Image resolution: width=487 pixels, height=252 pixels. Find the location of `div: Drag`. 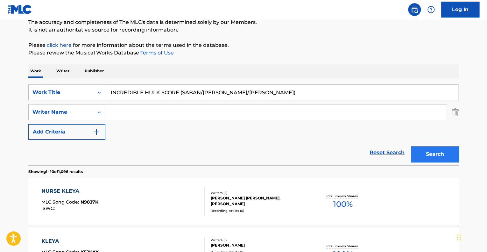

div: Drag is located at coordinates (459, 237).